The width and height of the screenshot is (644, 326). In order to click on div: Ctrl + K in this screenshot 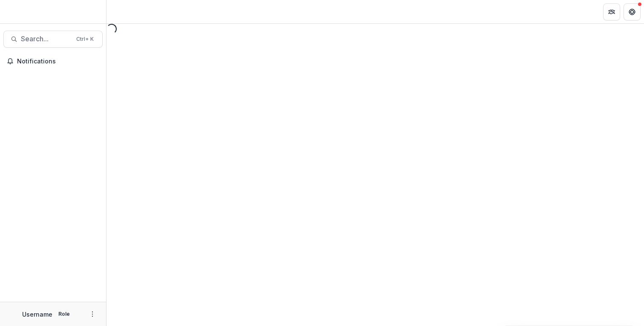, I will do `click(85, 39)`.